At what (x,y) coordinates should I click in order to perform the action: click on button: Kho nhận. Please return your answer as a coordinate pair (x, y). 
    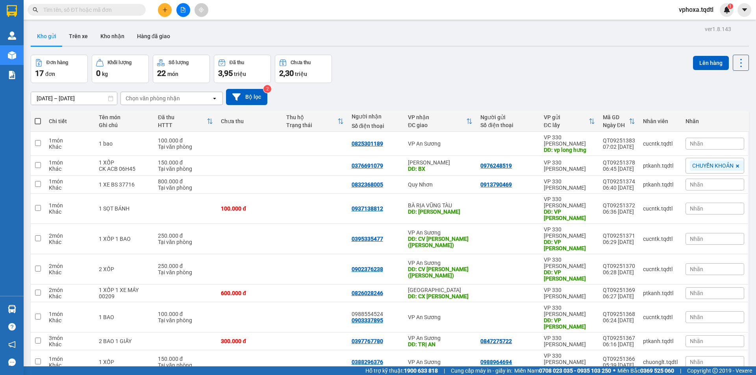
    Looking at the image, I should click on (112, 36).